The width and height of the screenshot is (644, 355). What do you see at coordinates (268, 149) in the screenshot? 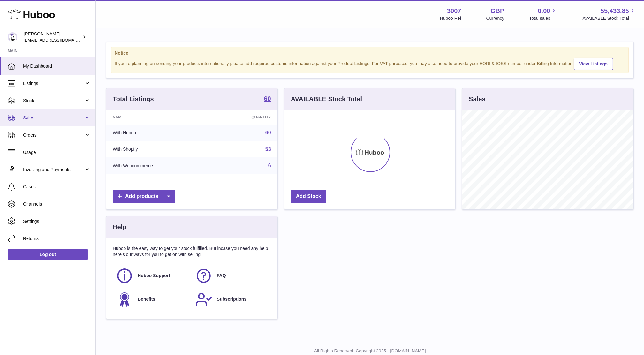
I see `a: 53` at bounding box center [268, 149].